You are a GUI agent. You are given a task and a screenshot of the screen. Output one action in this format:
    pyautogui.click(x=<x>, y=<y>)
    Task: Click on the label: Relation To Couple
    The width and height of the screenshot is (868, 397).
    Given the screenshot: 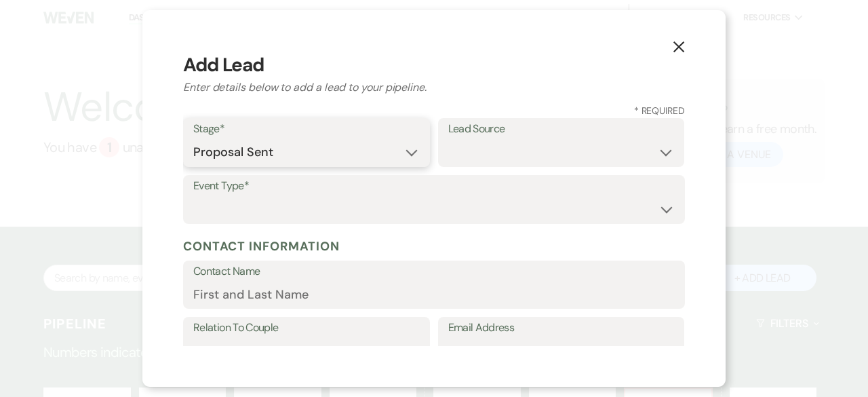 What is the action you would take?
    pyautogui.click(x=307, y=328)
    